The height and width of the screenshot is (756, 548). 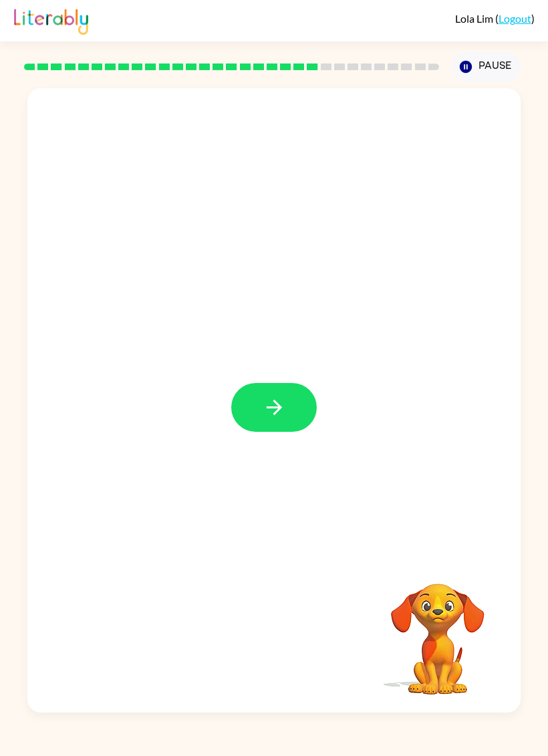 What do you see at coordinates (486, 67) in the screenshot?
I see `button: Pause` at bounding box center [486, 67].